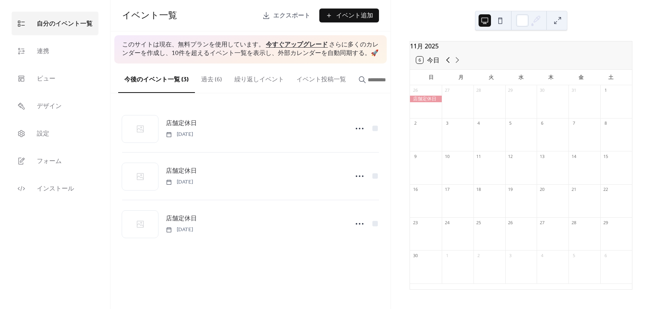 The image size is (651, 309). I want to click on button: 過去 (6), so click(212, 78).